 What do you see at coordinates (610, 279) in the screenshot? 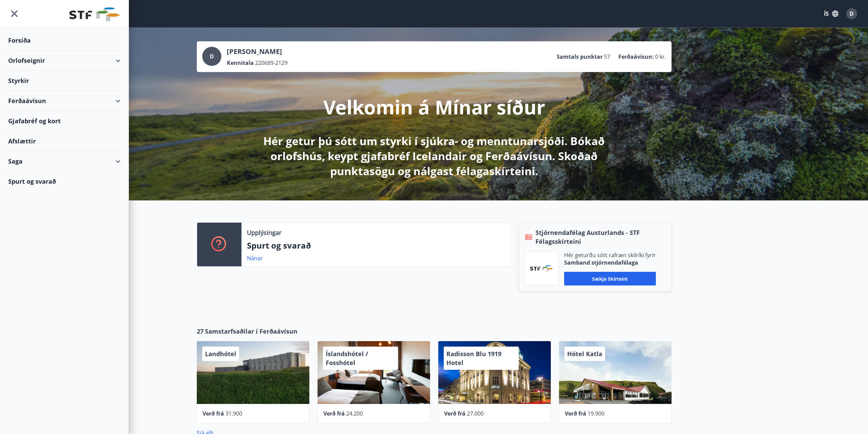
I see `button: Sækja skírteini` at bounding box center [610, 279].